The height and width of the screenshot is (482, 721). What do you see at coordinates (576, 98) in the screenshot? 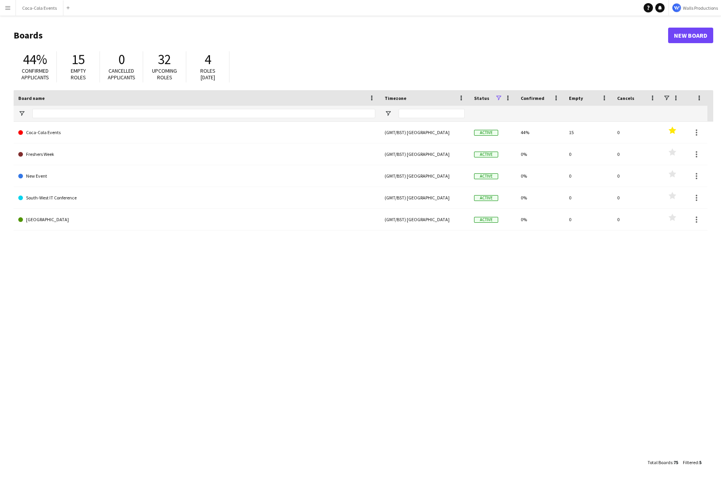
I see `span: Empty` at bounding box center [576, 98].